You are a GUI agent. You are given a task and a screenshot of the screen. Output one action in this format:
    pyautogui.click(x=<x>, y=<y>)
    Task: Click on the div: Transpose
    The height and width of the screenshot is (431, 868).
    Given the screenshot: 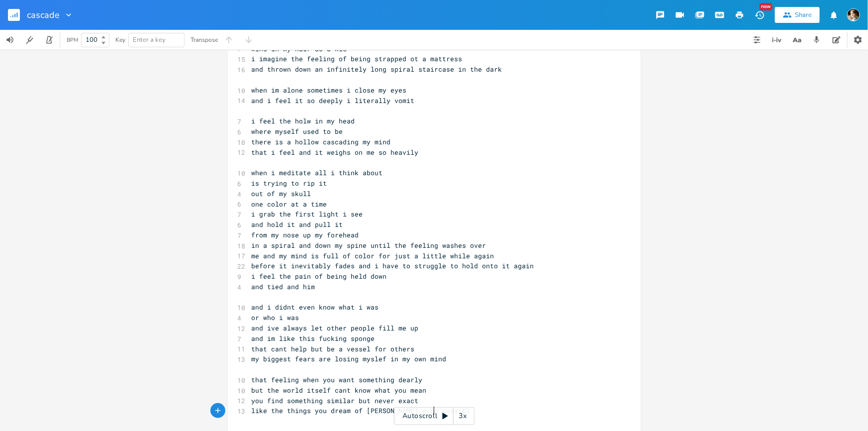 What is the action you would take?
    pyautogui.click(x=204, y=40)
    